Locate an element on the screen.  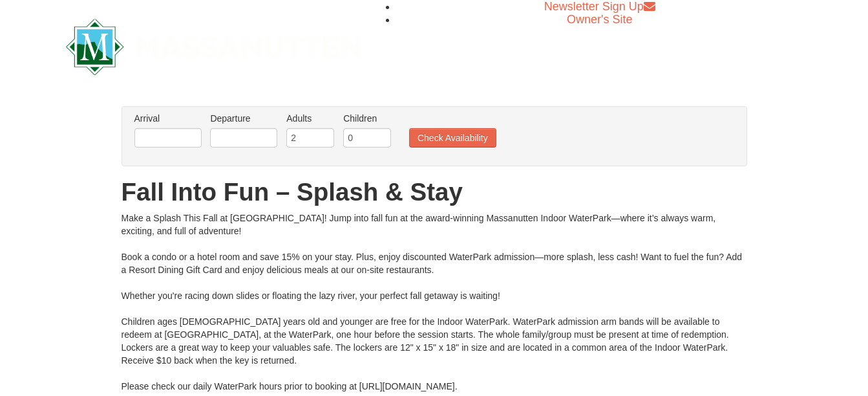
img: Massanutten Resort Logo is located at coordinates (214, 46).